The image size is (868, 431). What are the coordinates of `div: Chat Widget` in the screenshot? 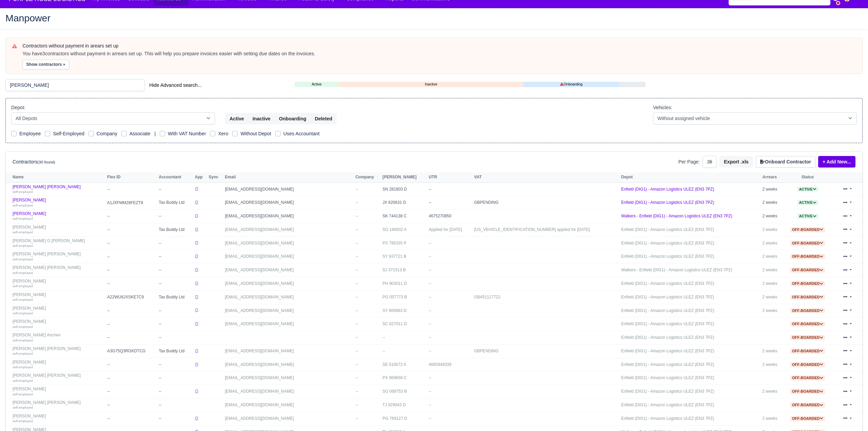 It's located at (807, 392).